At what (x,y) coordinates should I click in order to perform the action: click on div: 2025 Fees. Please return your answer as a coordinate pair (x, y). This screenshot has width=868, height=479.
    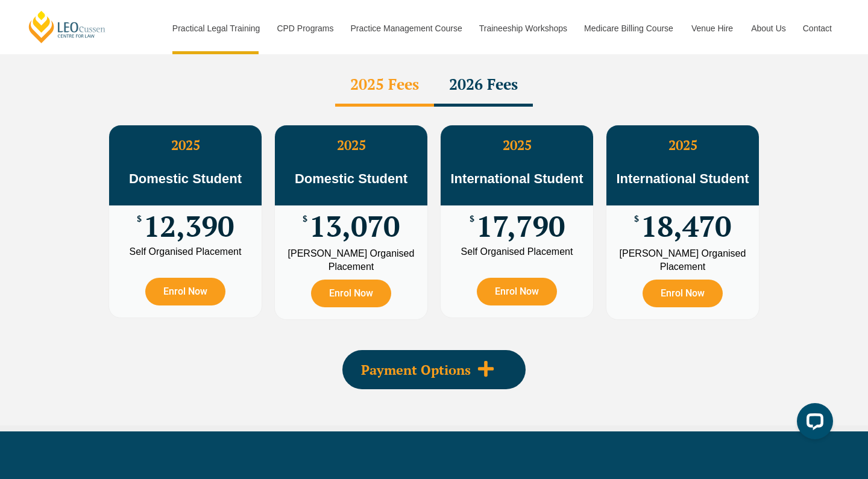
    Looking at the image, I should click on (385, 86).